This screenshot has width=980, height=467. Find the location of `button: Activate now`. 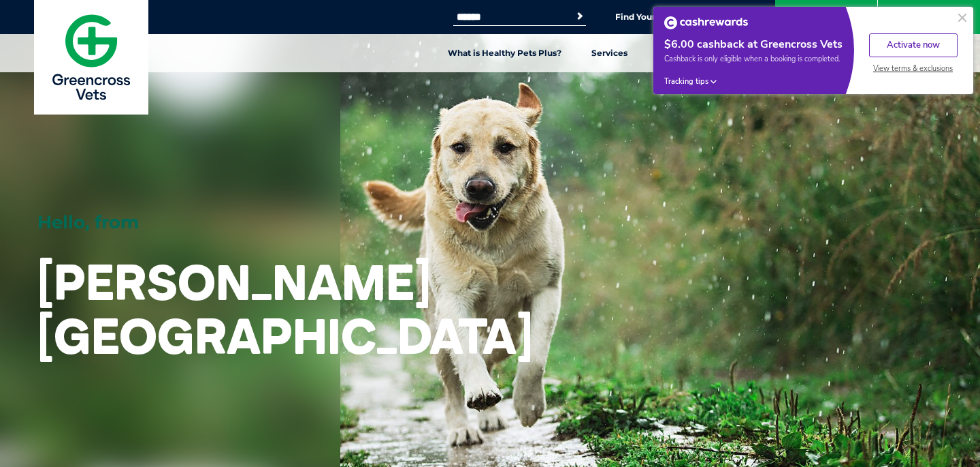

button: Activate now is located at coordinates (913, 45).